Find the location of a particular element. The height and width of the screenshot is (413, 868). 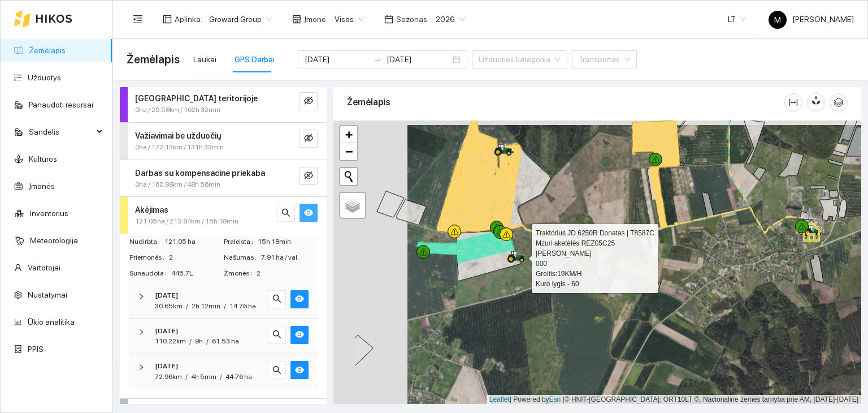

strong: Darbas su kompensacine priekaba is located at coordinates (200, 173).